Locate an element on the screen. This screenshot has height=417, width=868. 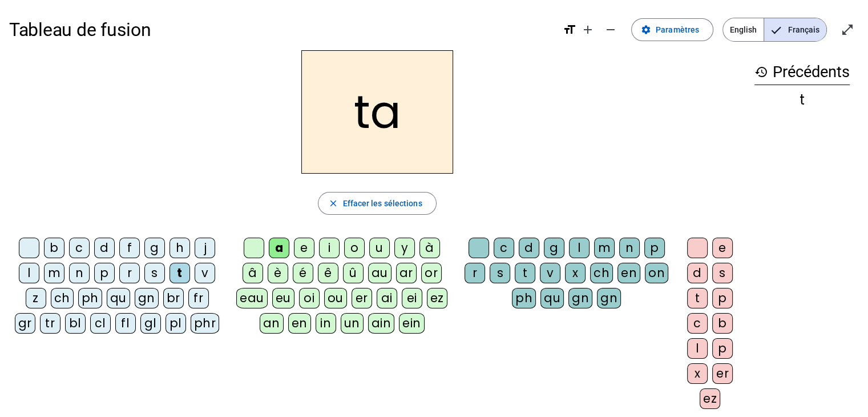
div: gr is located at coordinates (25, 323).